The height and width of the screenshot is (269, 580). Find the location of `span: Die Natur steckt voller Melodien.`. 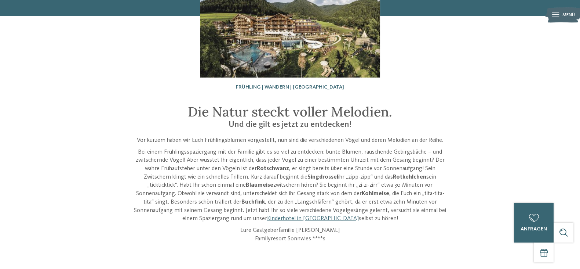

span: Die Natur steckt voller Melodien. is located at coordinates (290, 112).